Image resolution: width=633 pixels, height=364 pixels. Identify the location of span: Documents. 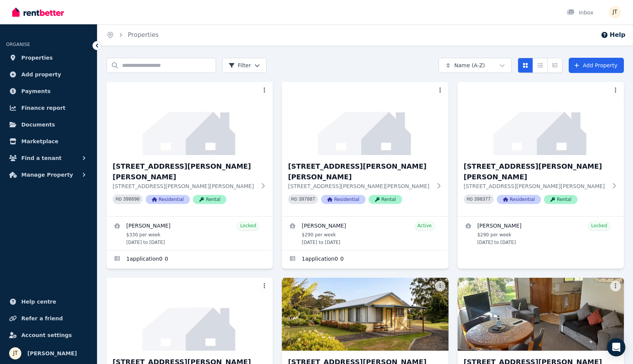
(38, 125).